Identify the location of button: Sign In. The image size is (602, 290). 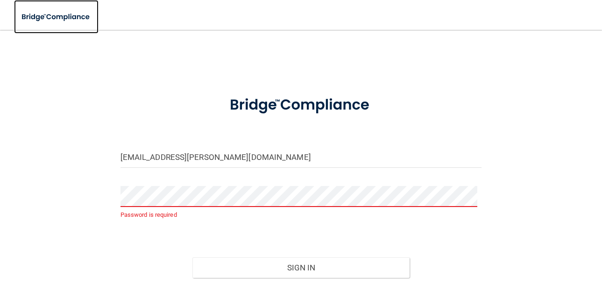
(301, 268).